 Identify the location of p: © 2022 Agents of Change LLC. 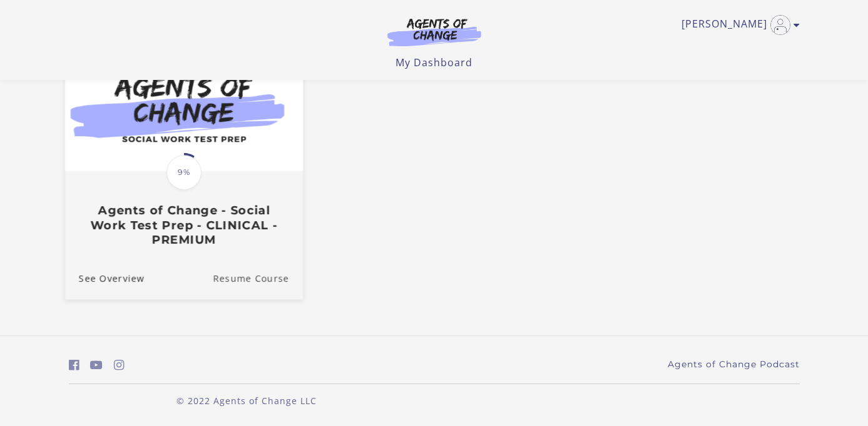
(247, 401).